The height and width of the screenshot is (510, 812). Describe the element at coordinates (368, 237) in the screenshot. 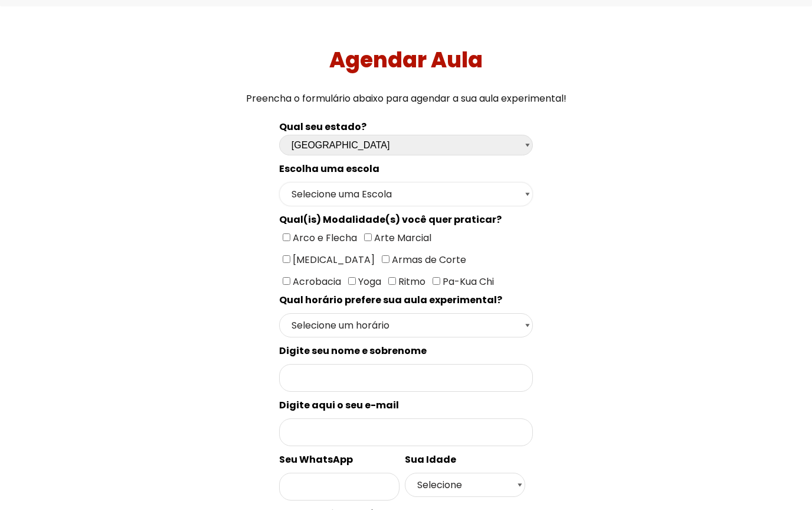

I see `input: Arte Marcial` at that location.